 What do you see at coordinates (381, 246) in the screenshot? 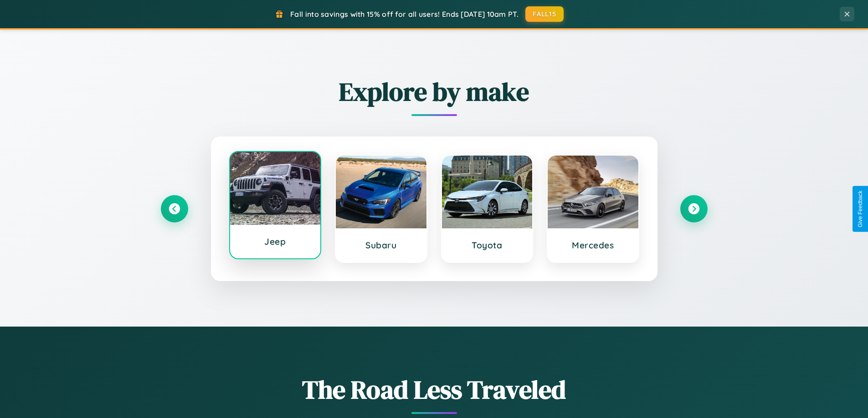
I see `h3: Subaru` at bounding box center [381, 246].